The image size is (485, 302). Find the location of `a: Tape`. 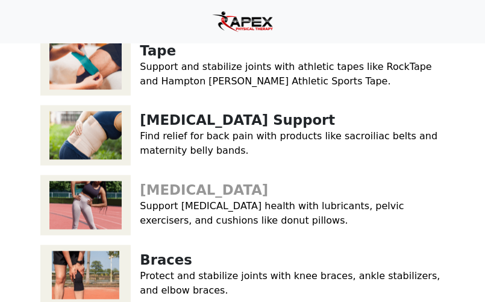

a: Tape is located at coordinates (158, 51).